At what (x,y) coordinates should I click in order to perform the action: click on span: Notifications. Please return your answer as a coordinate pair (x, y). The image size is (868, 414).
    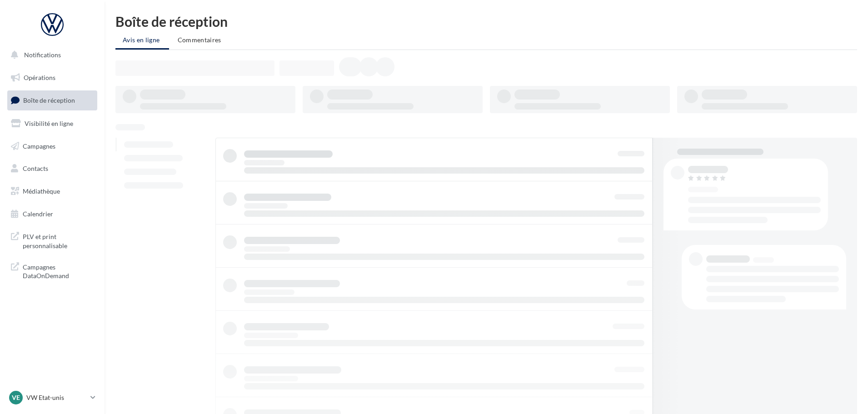
    Looking at the image, I should click on (42, 54).